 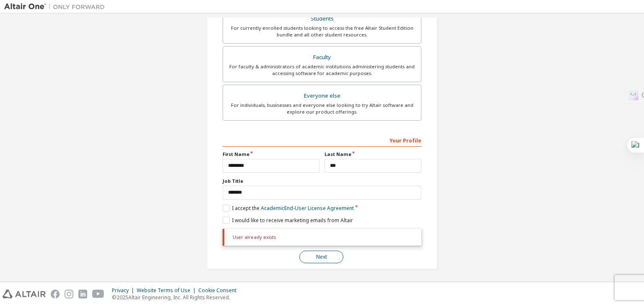 What do you see at coordinates (220, 290) in the screenshot?
I see `div: Cookie Consent` at bounding box center [220, 290].